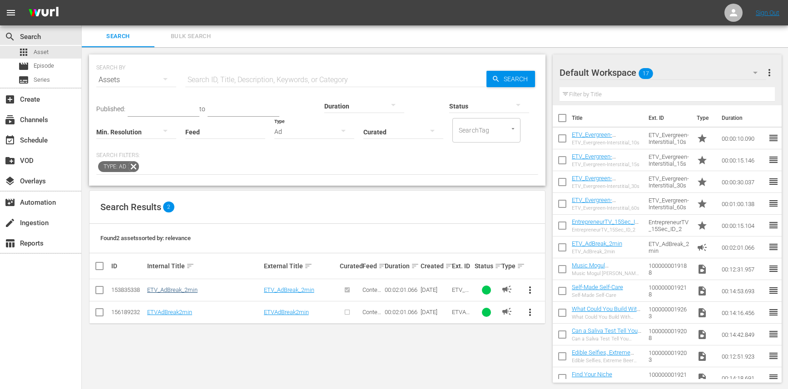 The image size is (788, 389). What do you see at coordinates (10, 99) in the screenshot?
I see `span: Create` at bounding box center [10, 99].